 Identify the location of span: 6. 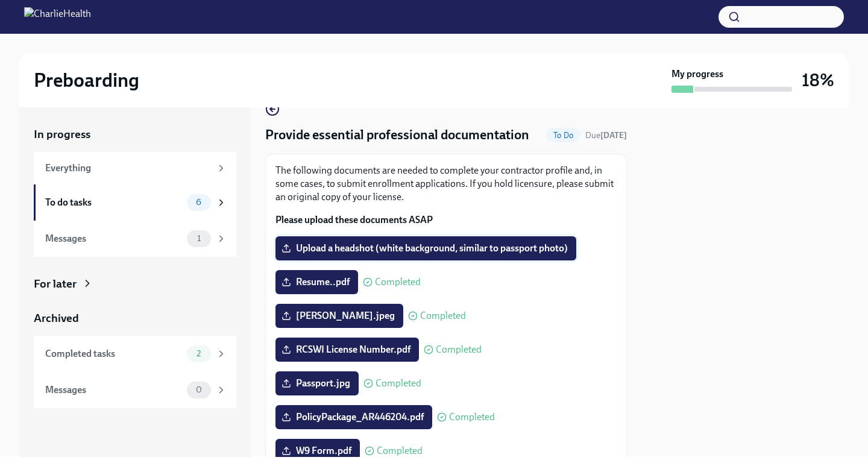
(198, 202).